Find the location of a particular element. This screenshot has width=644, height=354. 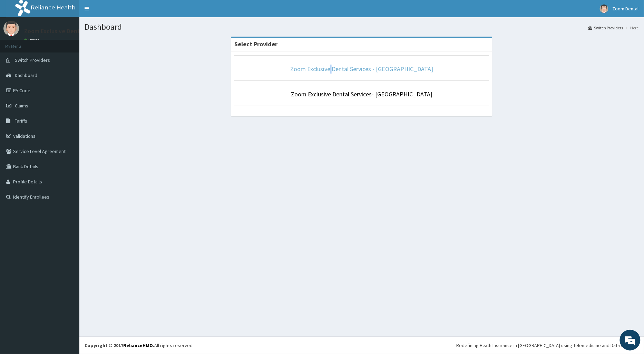

div: Chat with us now is located at coordinates (76, 43).